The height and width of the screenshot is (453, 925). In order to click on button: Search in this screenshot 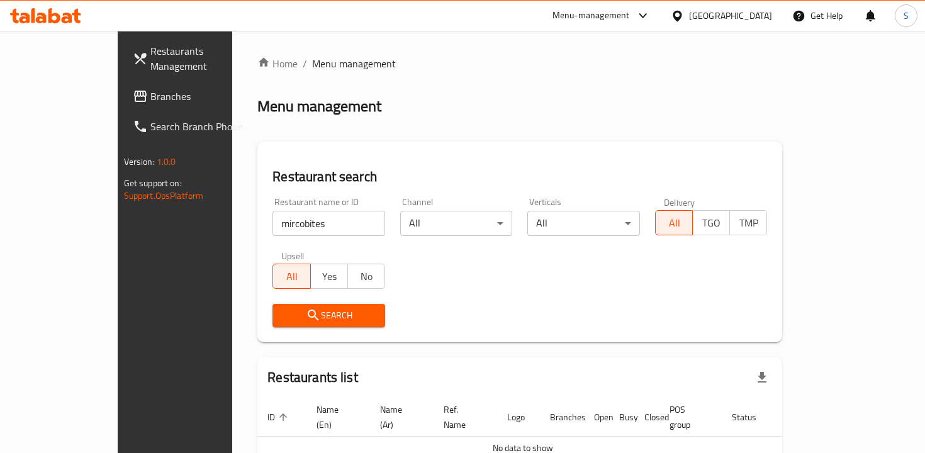, I will do `click(328, 315)`.